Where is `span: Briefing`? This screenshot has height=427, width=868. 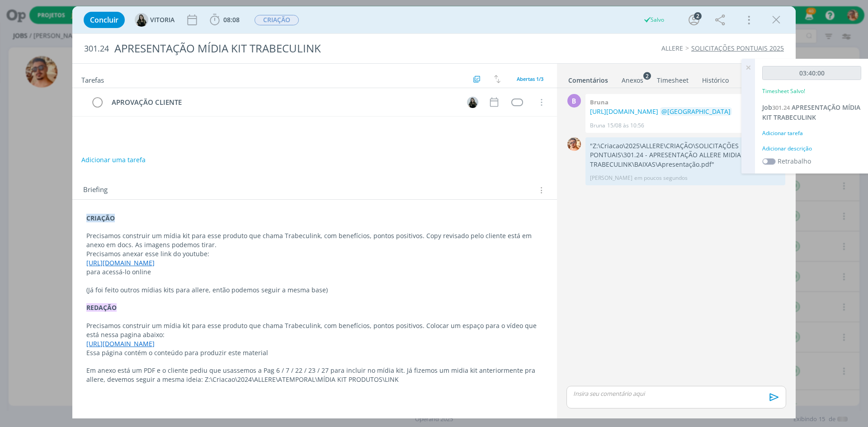 span: Briefing is located at coordinates (95, 190).